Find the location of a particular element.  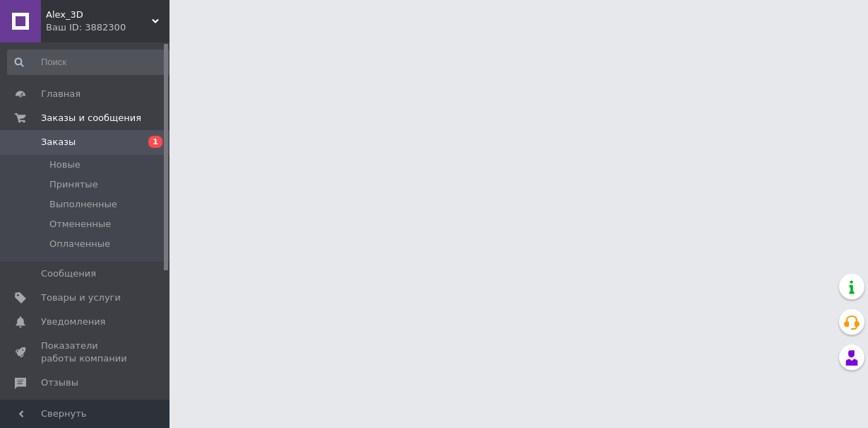

span: Выполненные is located at coordinates (84, 204).